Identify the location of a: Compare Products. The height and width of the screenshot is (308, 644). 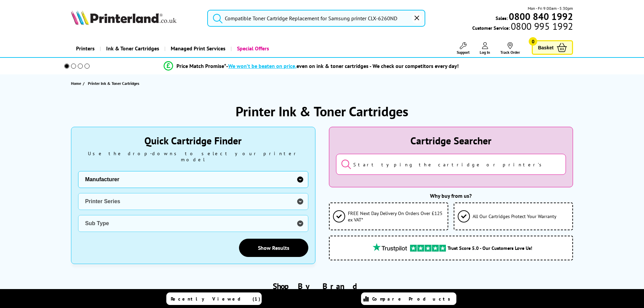
(409, 298).